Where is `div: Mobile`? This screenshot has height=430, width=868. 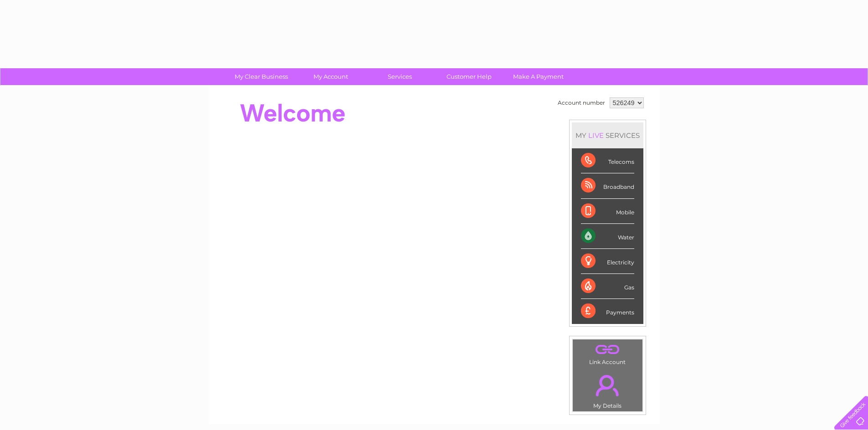
div: Mobile is located at coordinates (607, 211).